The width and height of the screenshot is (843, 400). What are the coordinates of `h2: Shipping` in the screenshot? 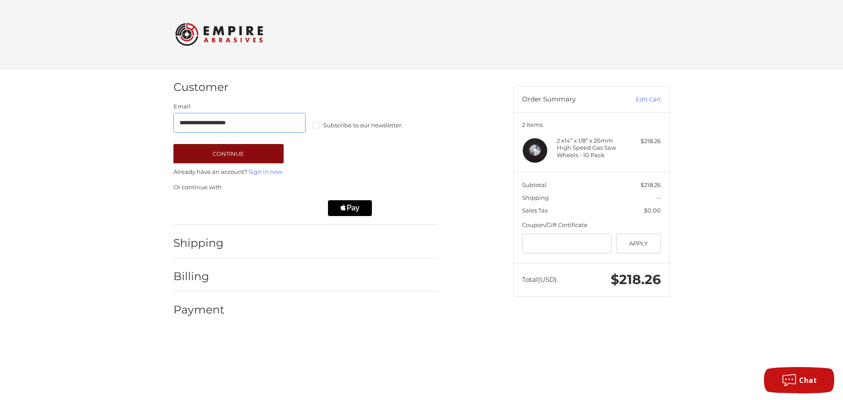 It's located at (199, 243).